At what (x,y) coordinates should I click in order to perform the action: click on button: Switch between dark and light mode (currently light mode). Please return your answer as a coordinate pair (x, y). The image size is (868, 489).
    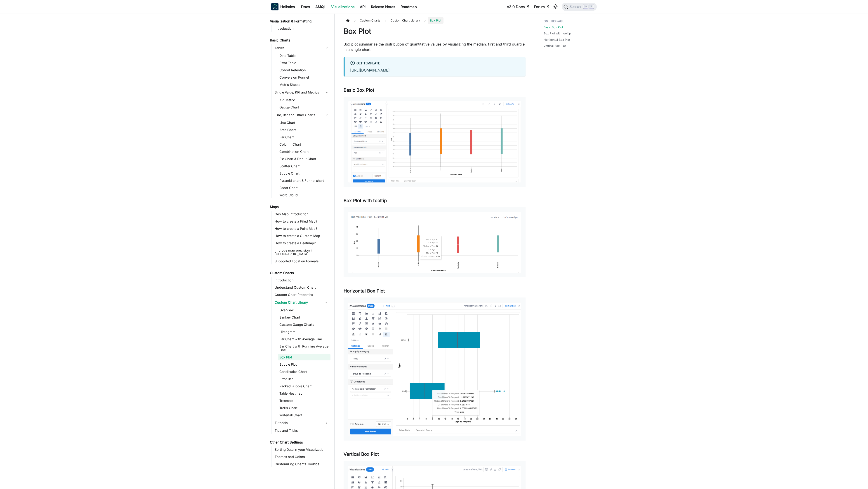
    Looking at the image, I should click on (556, 7).